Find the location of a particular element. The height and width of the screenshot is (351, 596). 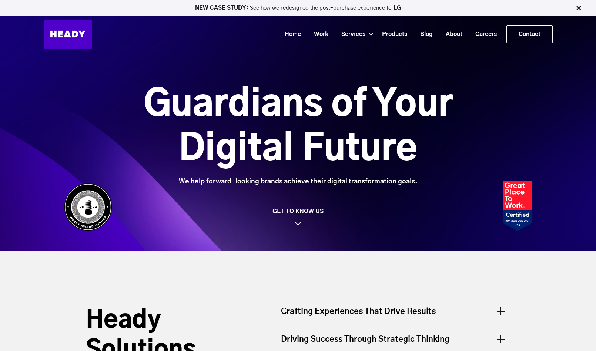

a: Services is located at coordinates (351, 34).